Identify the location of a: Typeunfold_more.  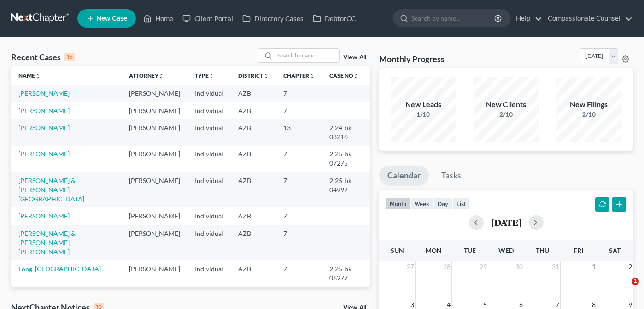
(205, 75).